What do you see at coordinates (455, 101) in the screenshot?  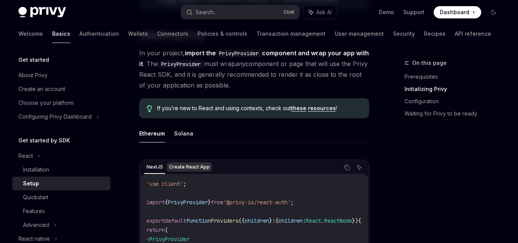 I see `a: Configuration` at bounding box center [455, 101].